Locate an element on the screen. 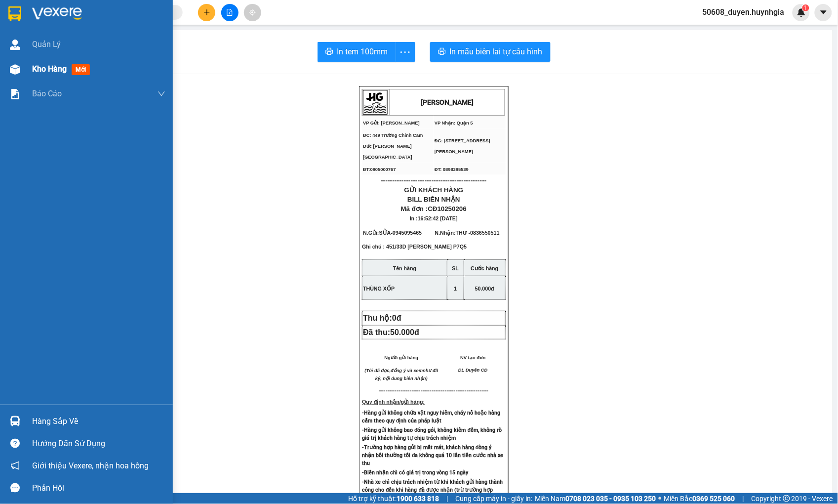 This screenshot has height=504, width=838. div: SỬA is located at coordinates (48, 36).